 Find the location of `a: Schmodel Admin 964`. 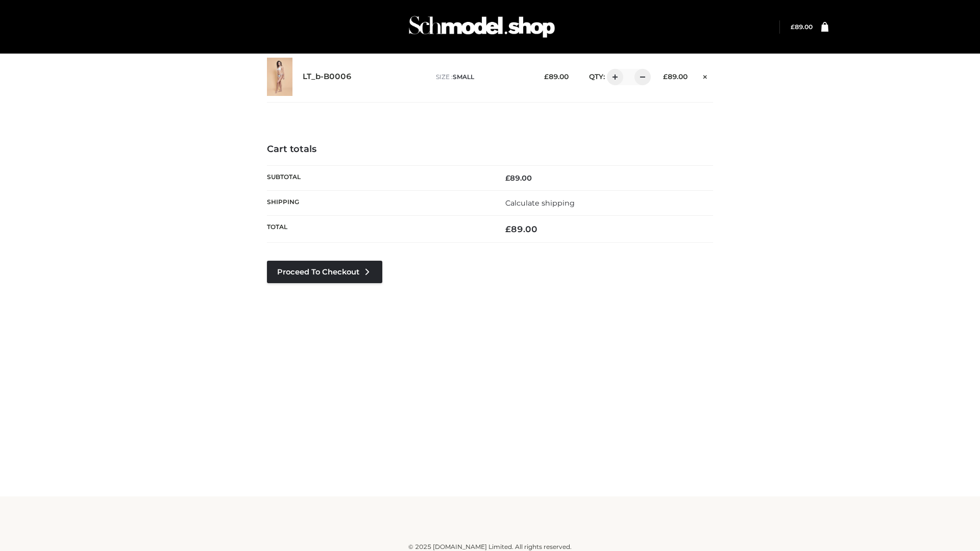

a: Schmodel Admin 964 is located at coordinates (482, 26).